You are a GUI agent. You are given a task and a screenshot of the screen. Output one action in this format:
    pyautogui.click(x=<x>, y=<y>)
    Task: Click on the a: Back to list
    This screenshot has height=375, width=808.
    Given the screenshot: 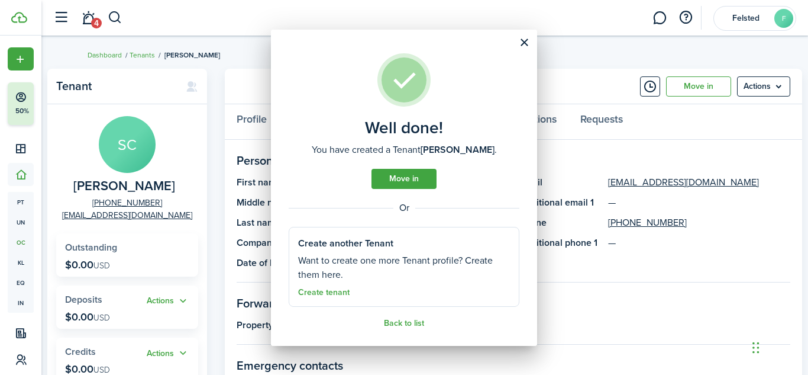 What is the action you would take?
    pyautogui.click(x=404, y=323)
    